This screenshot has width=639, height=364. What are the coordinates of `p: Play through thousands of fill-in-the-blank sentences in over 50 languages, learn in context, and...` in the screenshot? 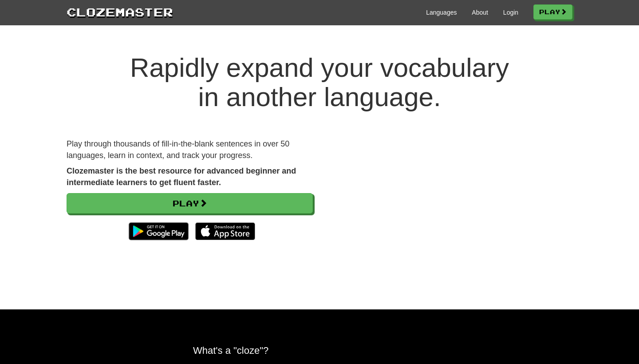 It's located at (190, 149).